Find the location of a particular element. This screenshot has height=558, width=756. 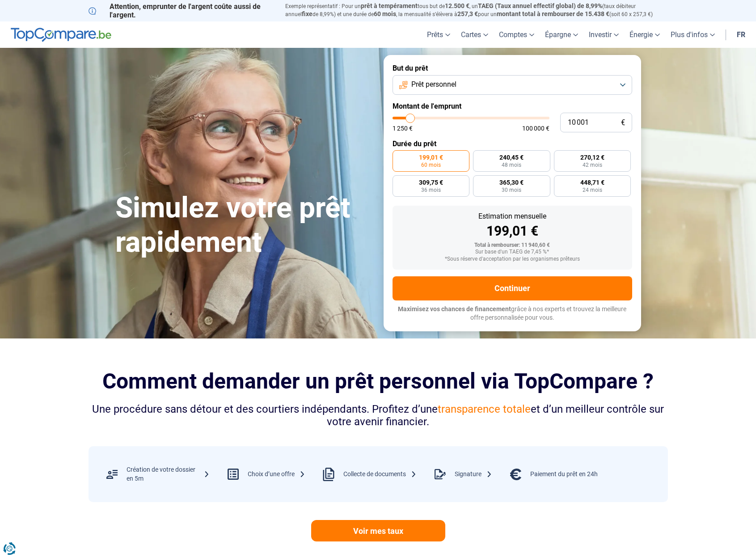

a: Voir mes taux is located at coordinates (378, 531).